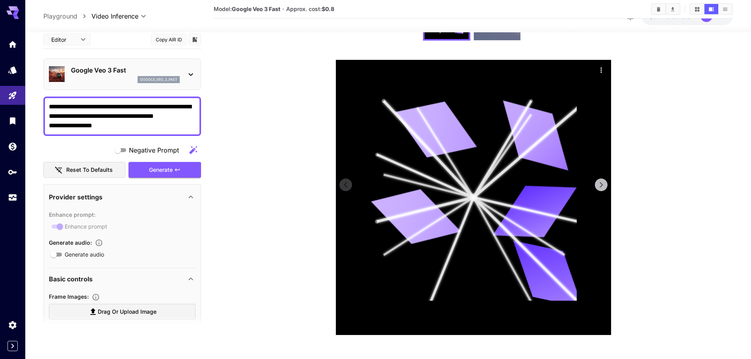  I want to click on a: Playground, so click(60, 16).